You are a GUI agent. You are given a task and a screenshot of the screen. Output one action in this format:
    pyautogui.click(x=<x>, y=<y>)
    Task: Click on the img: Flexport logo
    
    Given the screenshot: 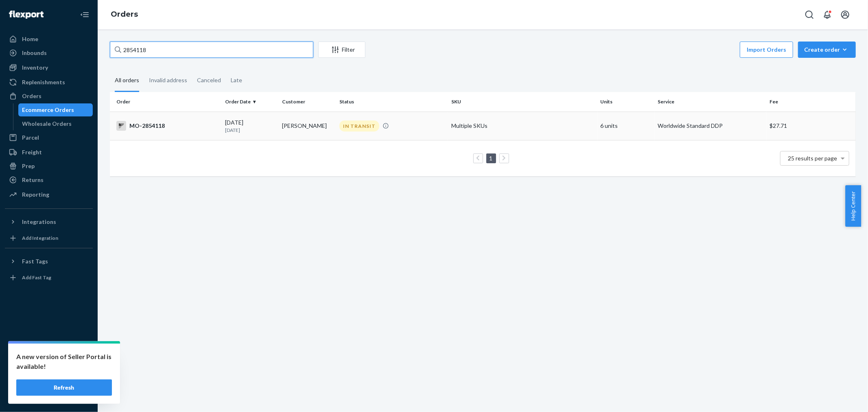 What is the action you would take?
    pyautogui.click(x=26, y=15)
    